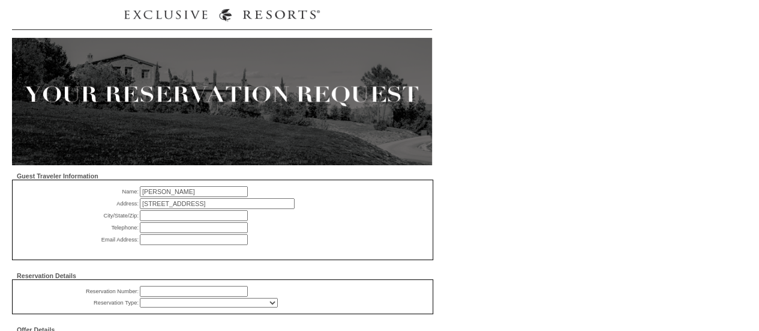  I want to click on span: Reservation Details, so click(46, 276).